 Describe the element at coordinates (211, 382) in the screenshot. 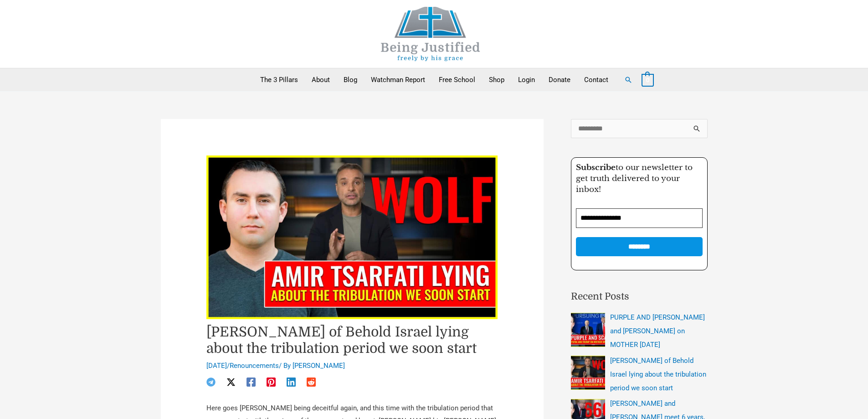

I see `a: Telegram` at that location.